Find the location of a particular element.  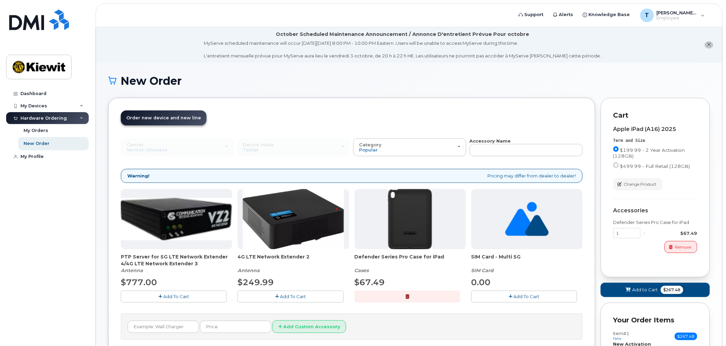

small: new is located at coordinates (618, 338).